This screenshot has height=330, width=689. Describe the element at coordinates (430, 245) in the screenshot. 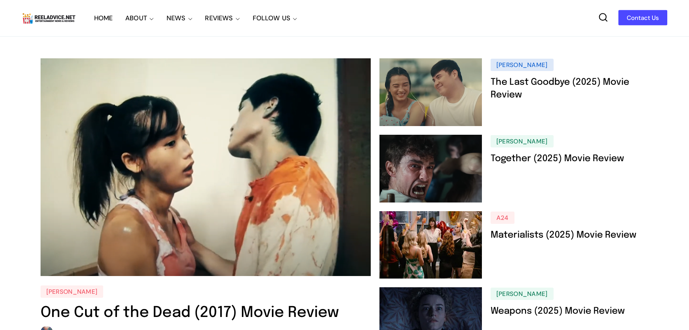

I see `img: Materialists (2025) Movie Review` at that location.